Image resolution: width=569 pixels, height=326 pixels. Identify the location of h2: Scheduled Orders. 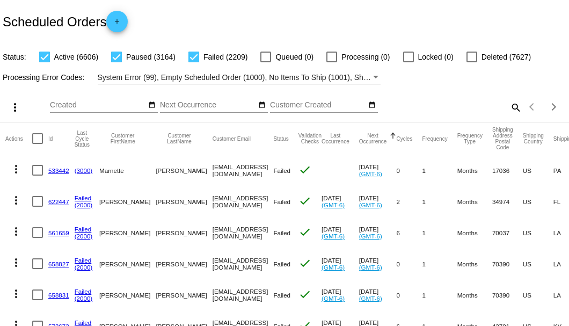
(65, 21).